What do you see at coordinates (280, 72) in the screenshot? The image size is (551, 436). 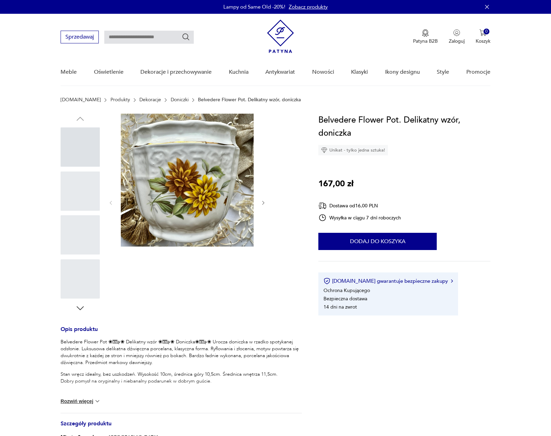 I see `a: Antykwariat` at bounding box center [280, 72].